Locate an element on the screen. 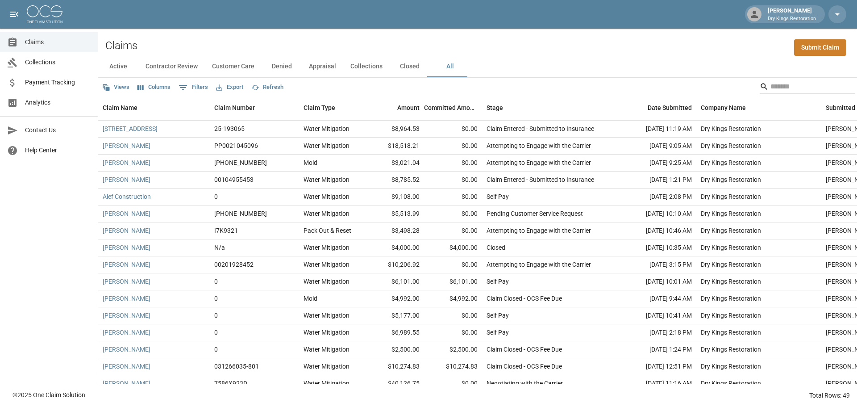 This screenshot has height=407, width=857. div: $4,000.00 is located at coordinates (395, 248).